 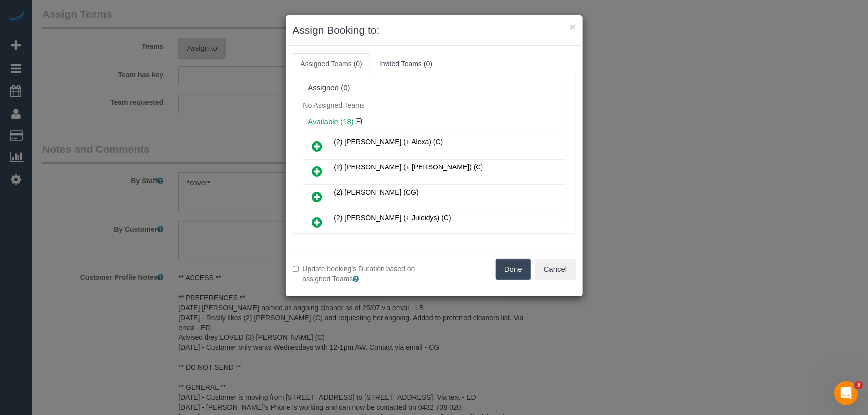 I want to click on a: Assigned Teams (0), so click(x=331, y=64).